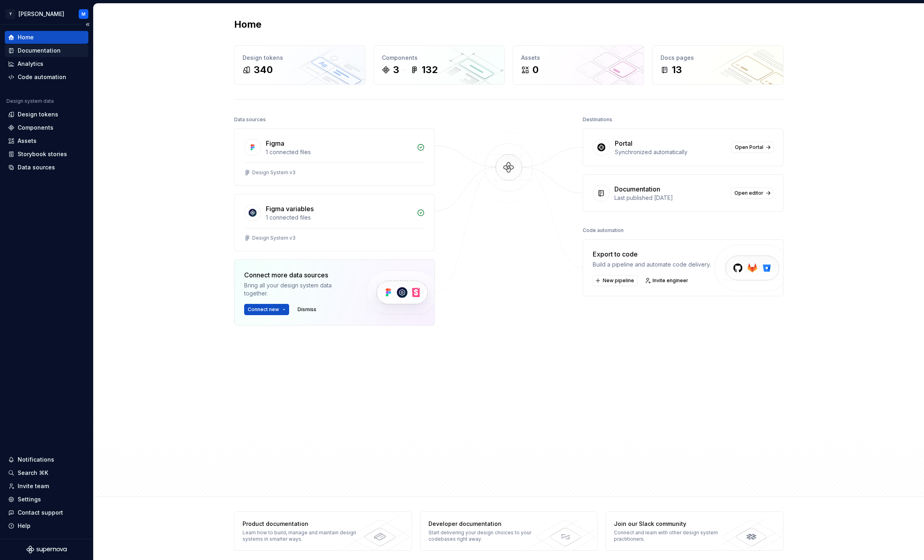  Describe the element at coordinates (717, 58) in the screenshot. I see `div: Docs pages` at that location.